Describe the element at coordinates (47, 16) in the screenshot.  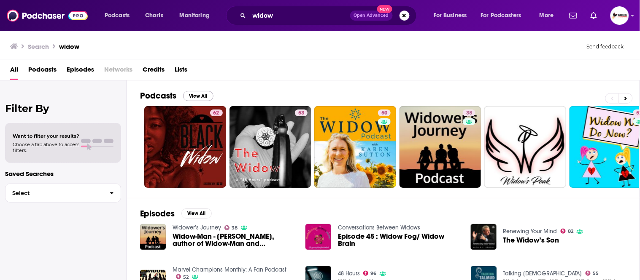
I see `a: Podchaser - Follow, Share and Rate Podcasts` at that location.